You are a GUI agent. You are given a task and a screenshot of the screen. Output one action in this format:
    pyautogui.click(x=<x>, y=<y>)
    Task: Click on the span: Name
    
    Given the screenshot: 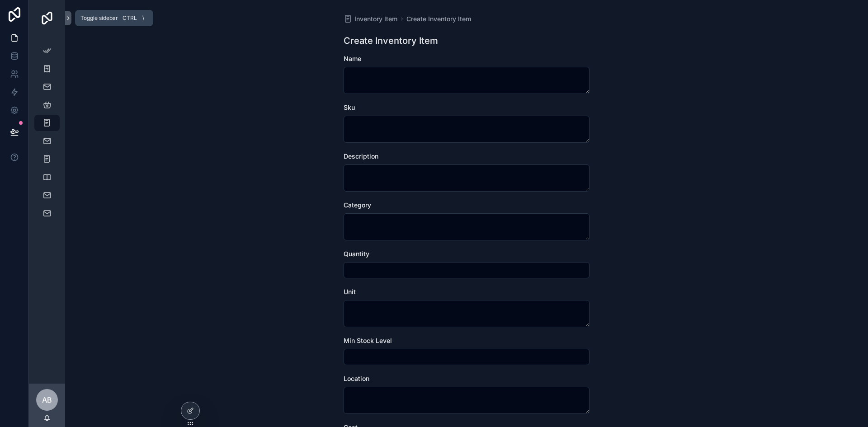 What is the action you would take?
    pyautogui.click(x=352, y=58)
    